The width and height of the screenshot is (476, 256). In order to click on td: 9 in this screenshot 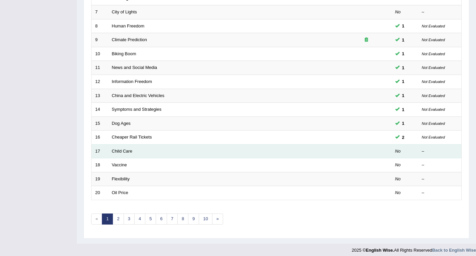, I will do `click(100, 40)`.